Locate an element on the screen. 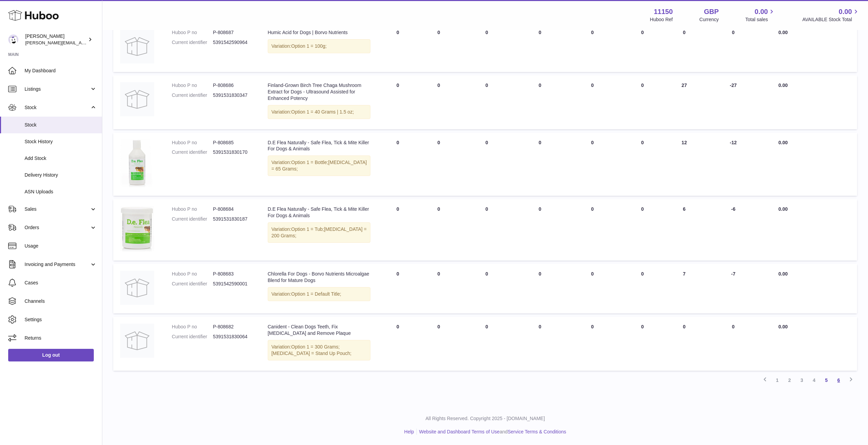  img: tom@seaweedfordogs.com is located at coordinates (13, 40).